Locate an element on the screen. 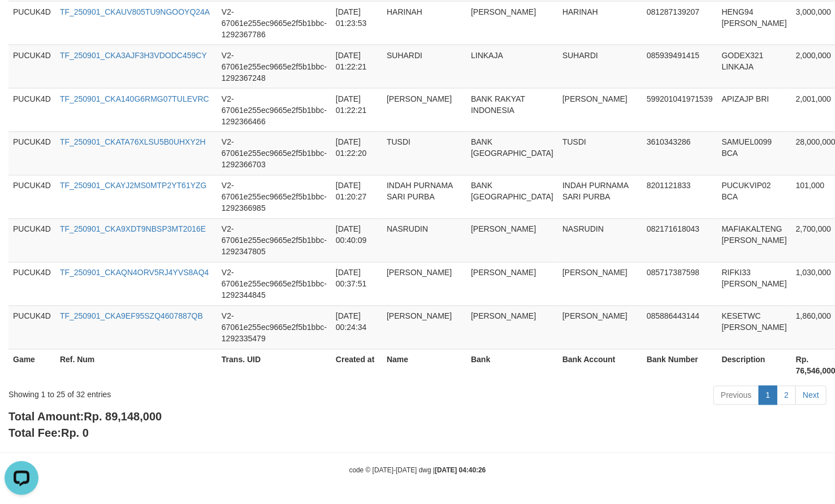 The image size is (835, 504). td: 085717387598 is located at coordinates (679, 284).